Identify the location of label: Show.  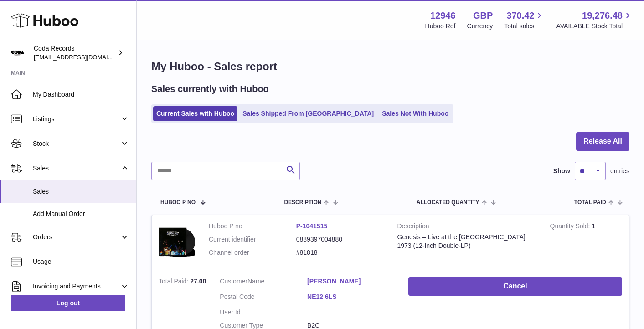
(561, 171).